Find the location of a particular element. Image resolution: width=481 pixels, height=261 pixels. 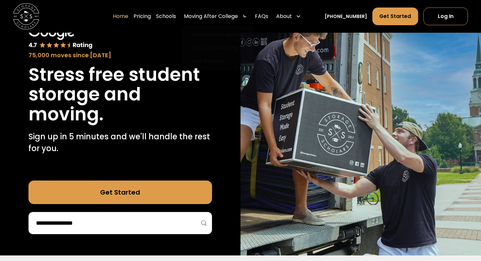

img: Google 4.7 star rating is located at coordinates (61, 37).